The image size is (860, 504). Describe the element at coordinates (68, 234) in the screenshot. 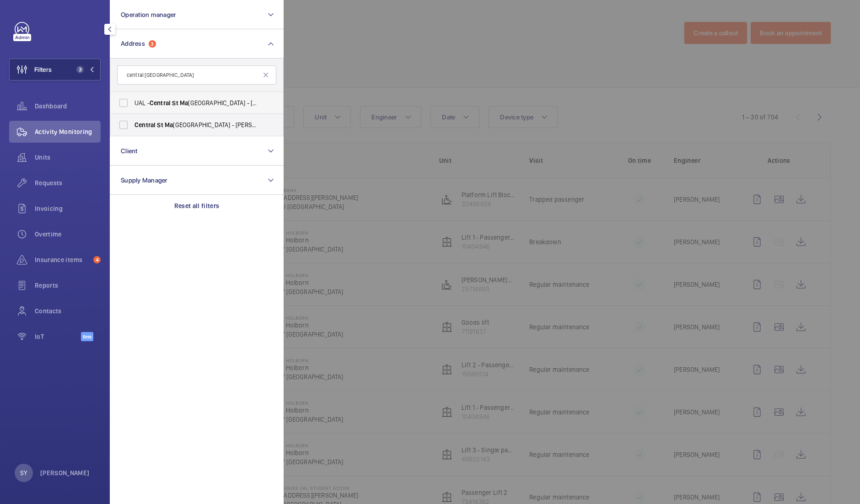

I see `span: Overtime` at that location.